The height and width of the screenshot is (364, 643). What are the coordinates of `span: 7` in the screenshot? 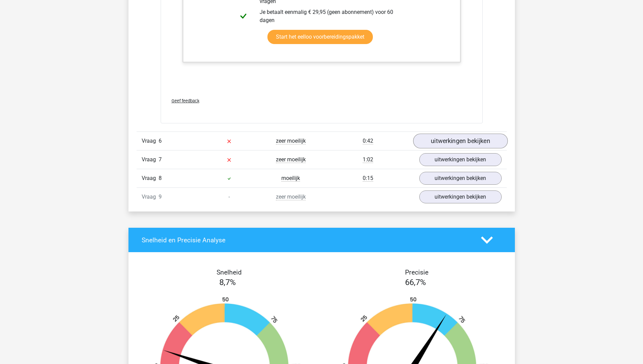 It's located at (160, 159).